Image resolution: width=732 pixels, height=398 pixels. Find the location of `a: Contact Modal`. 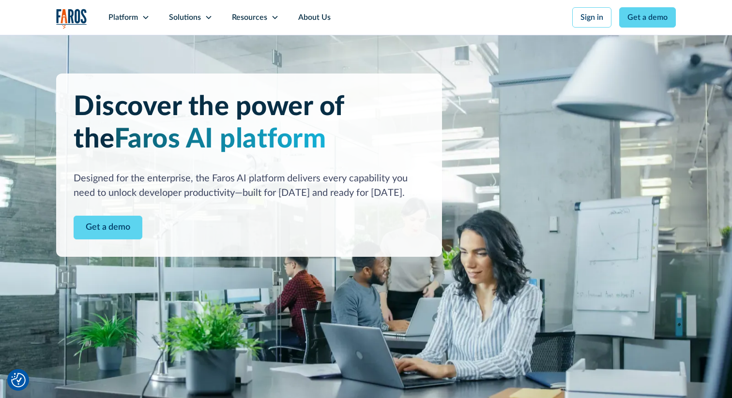

a: Contact Modal is located at coordinates (108, 228).